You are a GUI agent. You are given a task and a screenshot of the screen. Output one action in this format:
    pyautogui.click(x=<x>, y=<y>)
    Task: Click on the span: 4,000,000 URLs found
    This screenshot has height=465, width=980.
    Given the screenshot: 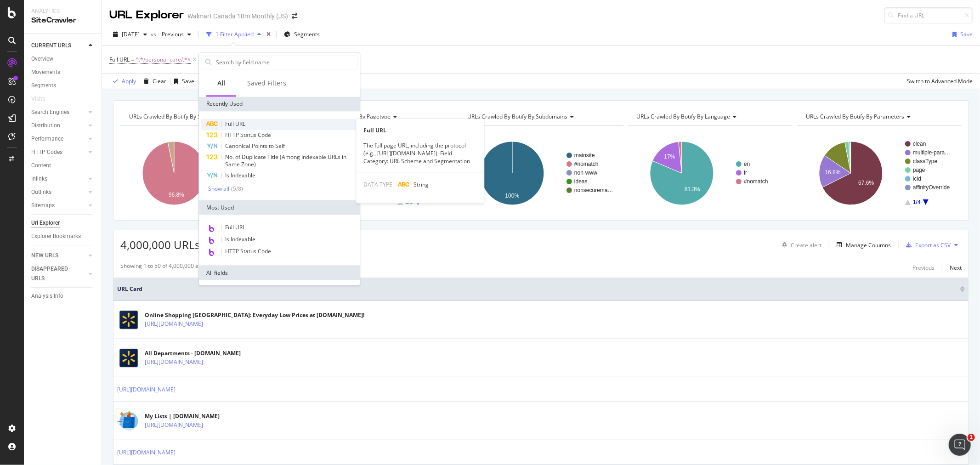 What is the action you would take?
    pyautogui.click(x=177, y=244)
    